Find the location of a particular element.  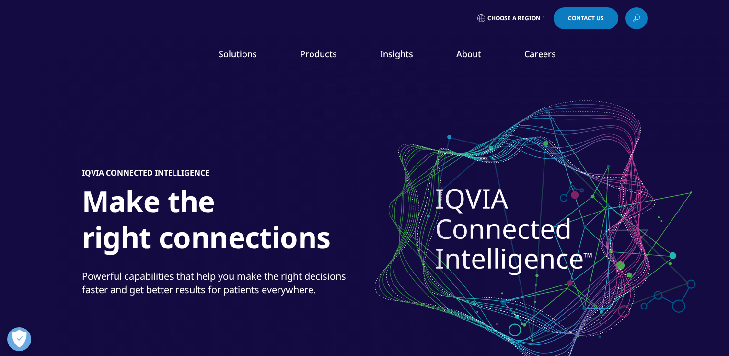

a: Solutions is located at coordinates (238, 54).